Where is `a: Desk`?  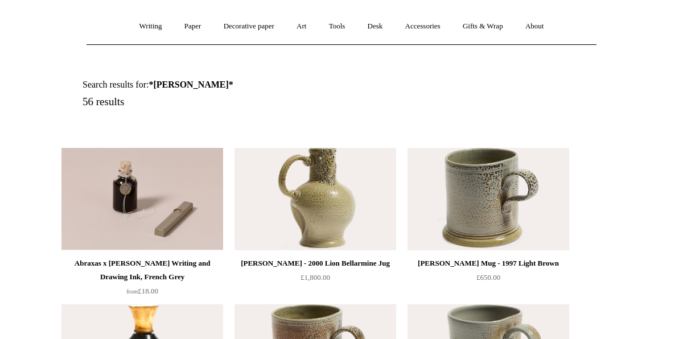 a: Desk is located at coordinates (375, 26).